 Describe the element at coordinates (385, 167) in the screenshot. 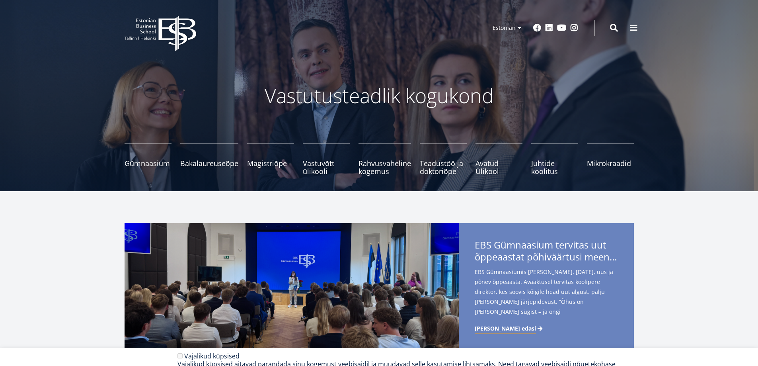

I see `span: Rahvusvaheline kogemus` at that location.